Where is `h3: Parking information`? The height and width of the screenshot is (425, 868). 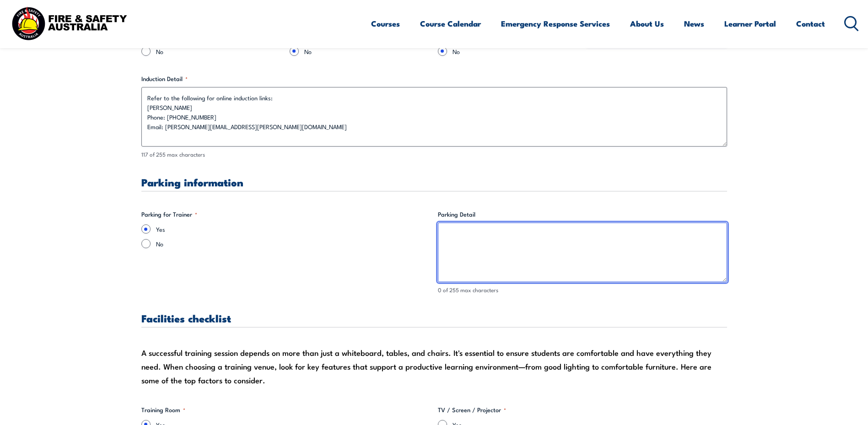
h3: Parking information is located at coordinates (434, 181).